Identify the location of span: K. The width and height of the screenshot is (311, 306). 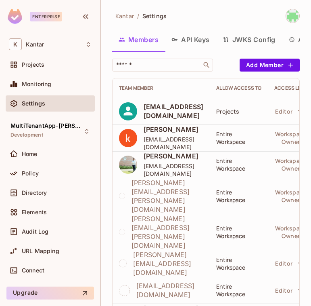
(15, 44).